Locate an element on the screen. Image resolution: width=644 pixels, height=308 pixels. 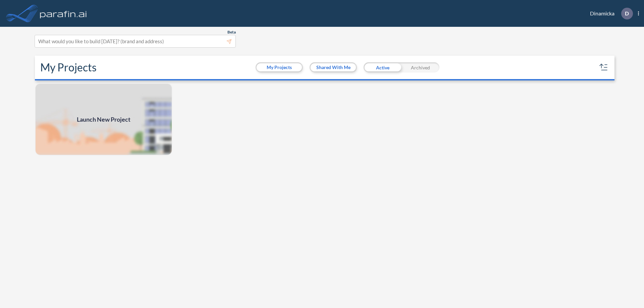
h2: My Projects is located at coordinates (68, 67).